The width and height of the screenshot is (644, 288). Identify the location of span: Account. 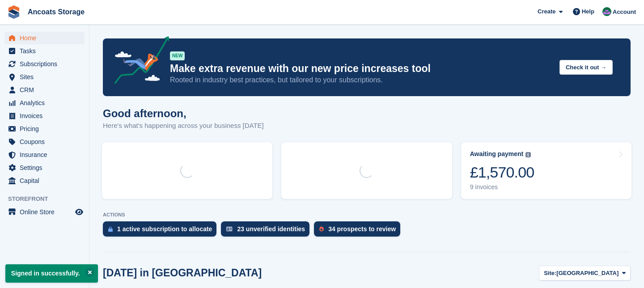
(624, 12).